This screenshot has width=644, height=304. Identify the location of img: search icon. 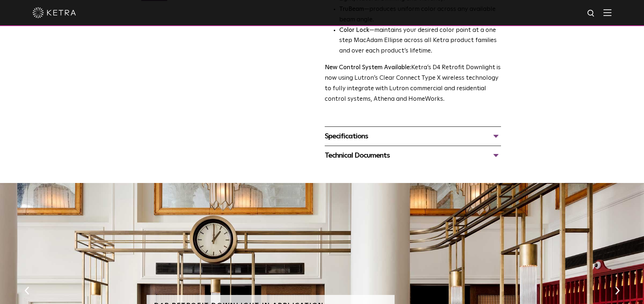
(591, 13).